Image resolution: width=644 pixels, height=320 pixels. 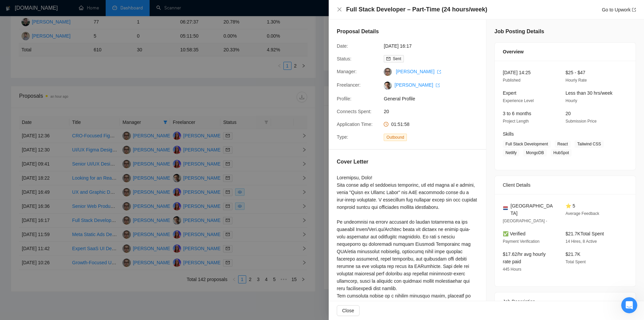 I want to click on img: c1x6KP2ZV8_czrp9rQUmnSeHSHLn98KB-4aGviNE3kNyN8HjmaoAH_qaCTMfQjre5R, so click(x=388, y=85).